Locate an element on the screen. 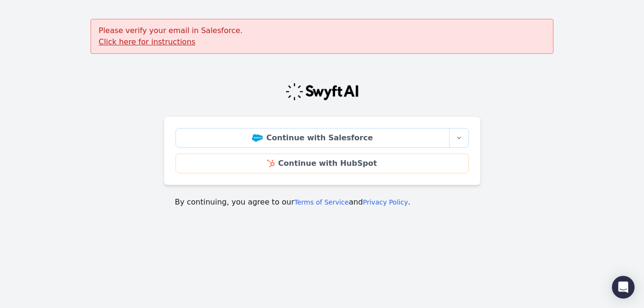 This screenshot has width=644, height=308. div: Open Intercom Messenger is located at coordinates (623, 287).